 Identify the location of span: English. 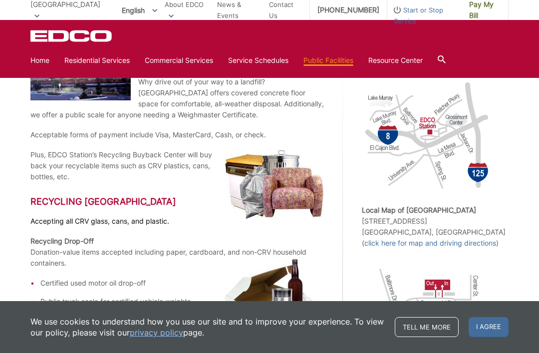
(139, 10).